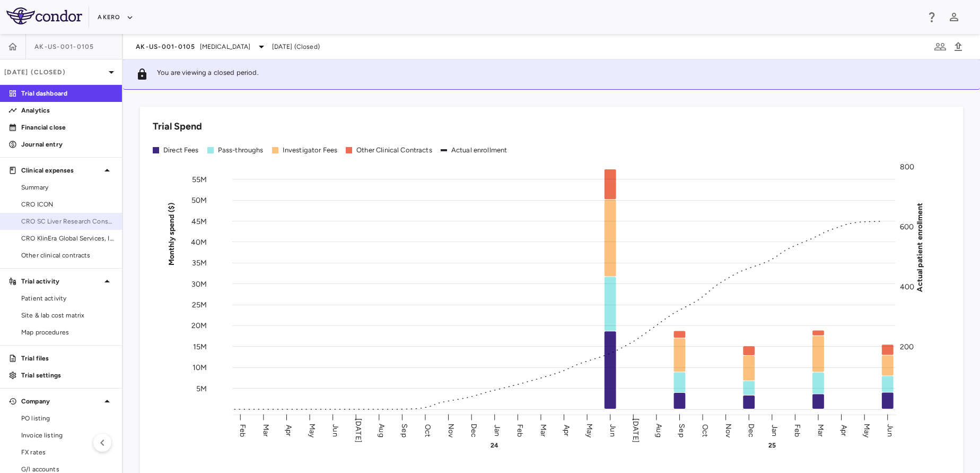 The height and width of the screenshot is (473, 980). Describe the element at coordinates (907, 227) in the screenshot. I see `tspan: 600` at that location.